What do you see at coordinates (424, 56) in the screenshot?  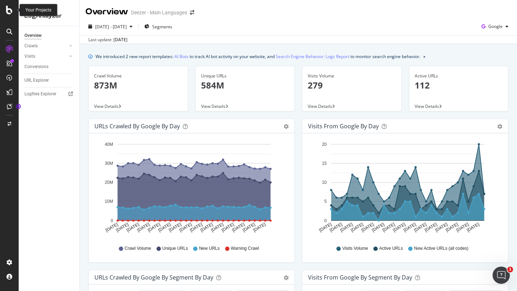 I see `button: close banner` at bounding box center [424, 56].